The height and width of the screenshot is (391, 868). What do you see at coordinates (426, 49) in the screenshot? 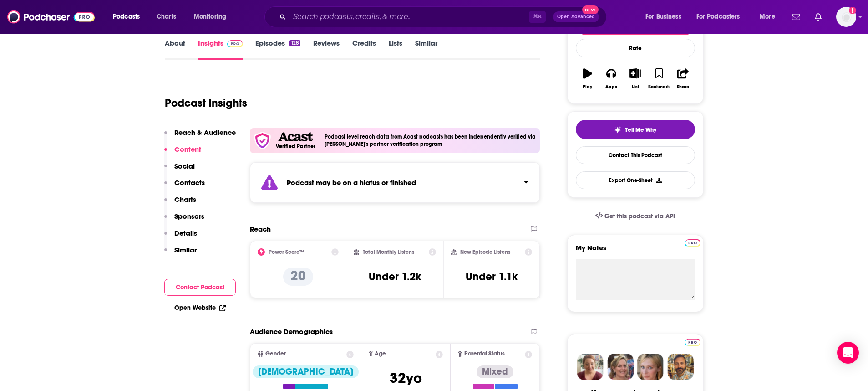
I see `a: Similar` at bounding box center [426, 49].